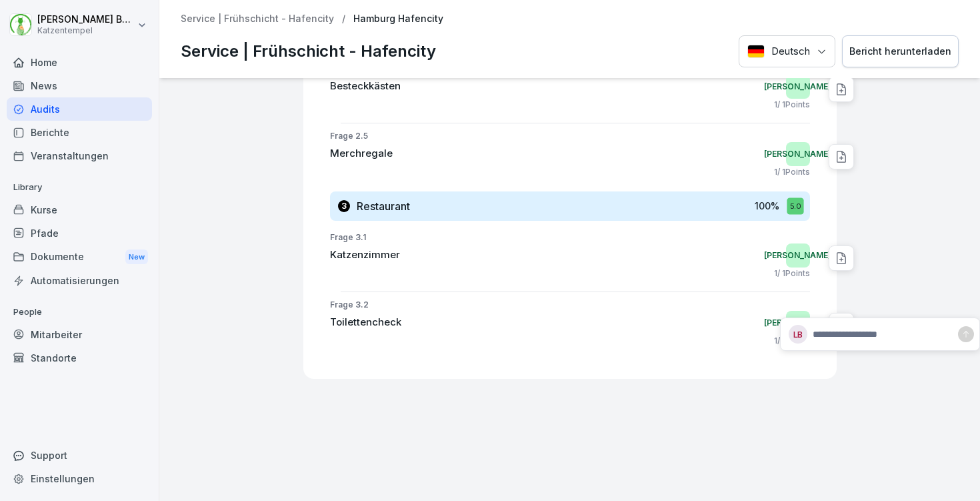 This screenshot has width=980, height=501. I want to click on a: Pfade, so click(79, 233).